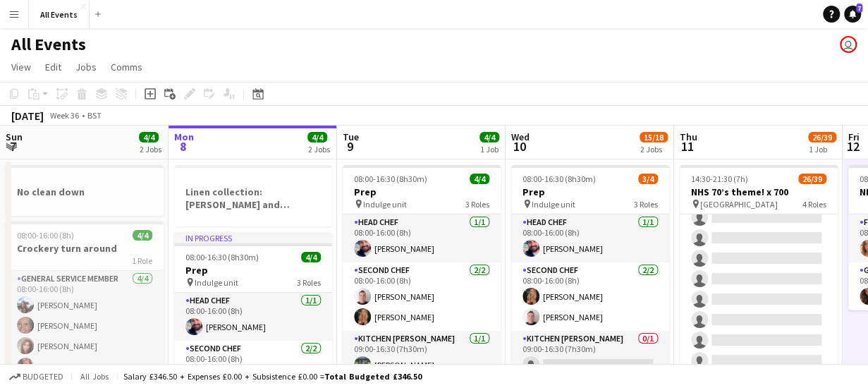 The height and width of the screenshot is (388, 868). What do you see at coordinates (85, 190) in the screenshot?
I see `div: No clean down` at bounding box center [85, 190].